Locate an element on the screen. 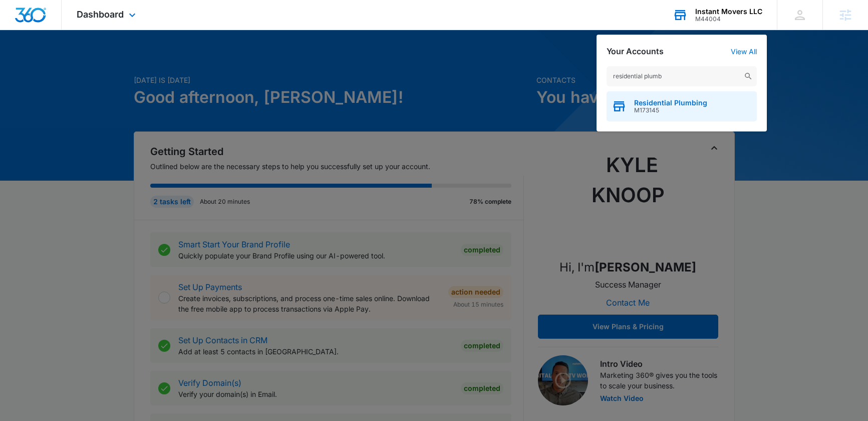 Image resolution: width=868 pixels, height=421 pixels. div: account name is located at coordinates (729, 12).